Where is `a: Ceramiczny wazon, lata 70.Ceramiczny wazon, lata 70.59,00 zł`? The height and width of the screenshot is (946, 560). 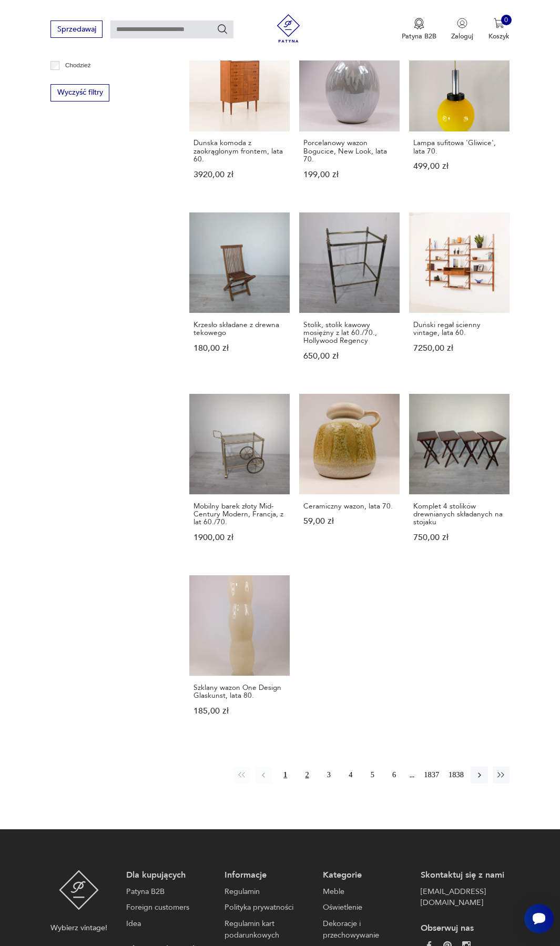
a: Ceramiczny wazon, lata 70.Ceramiczny wazon, lata 70.59,00 zł is located at coordinates (349, 477).